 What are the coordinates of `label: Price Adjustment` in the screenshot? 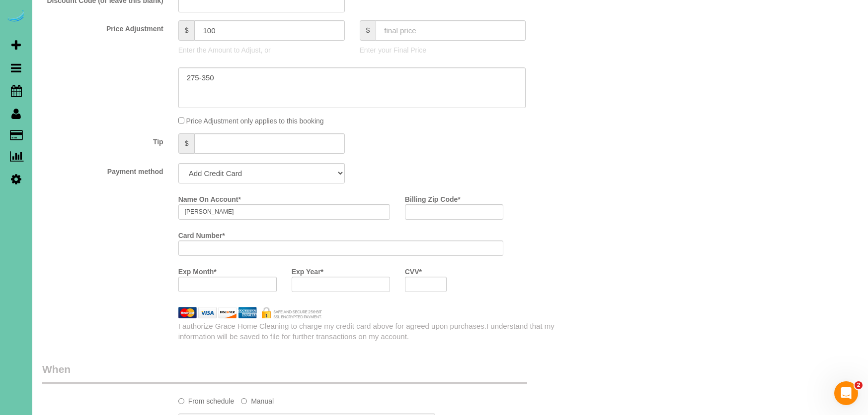 It's located at (103, 27).